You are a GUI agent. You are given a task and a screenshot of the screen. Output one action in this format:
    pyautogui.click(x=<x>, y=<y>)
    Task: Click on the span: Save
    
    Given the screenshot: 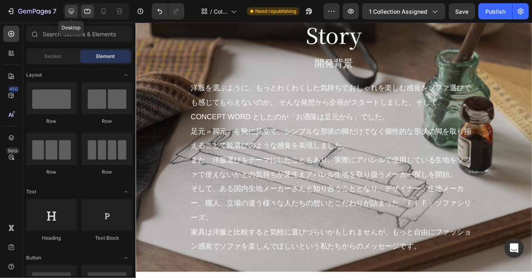 What is the action you would take?
    pyautogui.click(x=462, y=11)
    